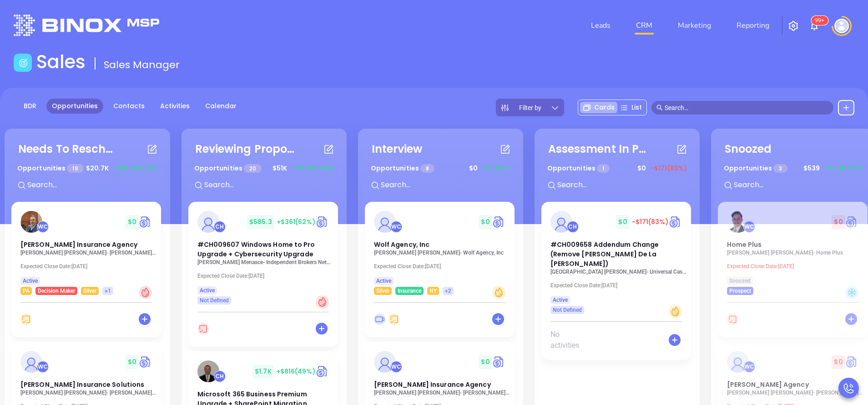 This screenshot has width=868, height=405. Describe the element at coordinates (86, 25) in the screenshot. I see `img: logo` at that location.